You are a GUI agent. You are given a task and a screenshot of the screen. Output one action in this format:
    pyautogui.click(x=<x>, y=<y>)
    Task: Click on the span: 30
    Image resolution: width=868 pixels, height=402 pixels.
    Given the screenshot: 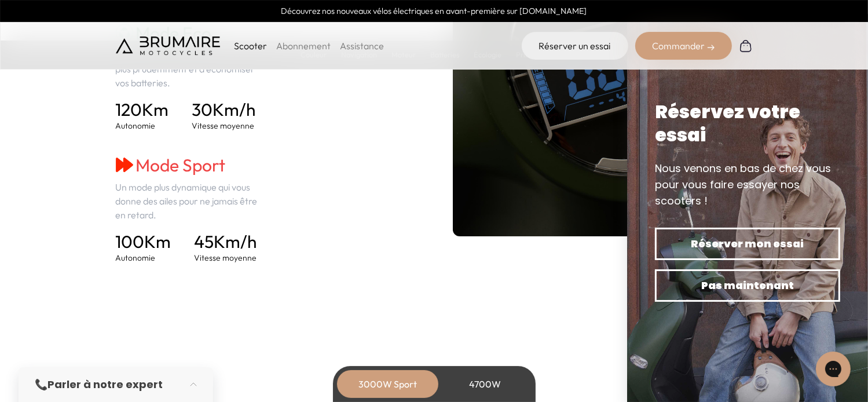 What is the action you would take?
    pyautogui.click(x=203, y=109)
    